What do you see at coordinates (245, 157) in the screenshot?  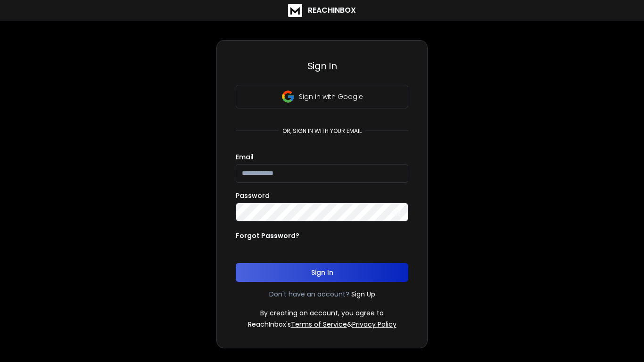 I see `label: Email` at bounding box center [245, 157].